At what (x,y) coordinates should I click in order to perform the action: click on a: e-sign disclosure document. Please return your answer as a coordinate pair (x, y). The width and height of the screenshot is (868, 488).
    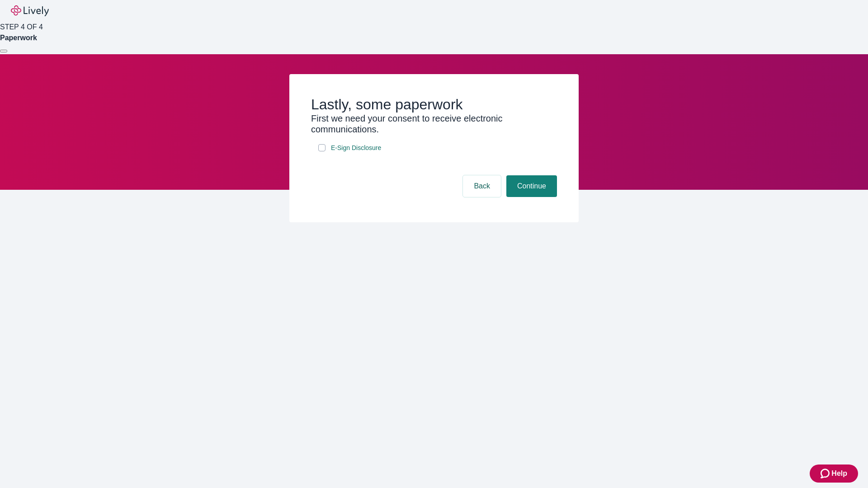
    Looking at the image, I should click on (356, 148).